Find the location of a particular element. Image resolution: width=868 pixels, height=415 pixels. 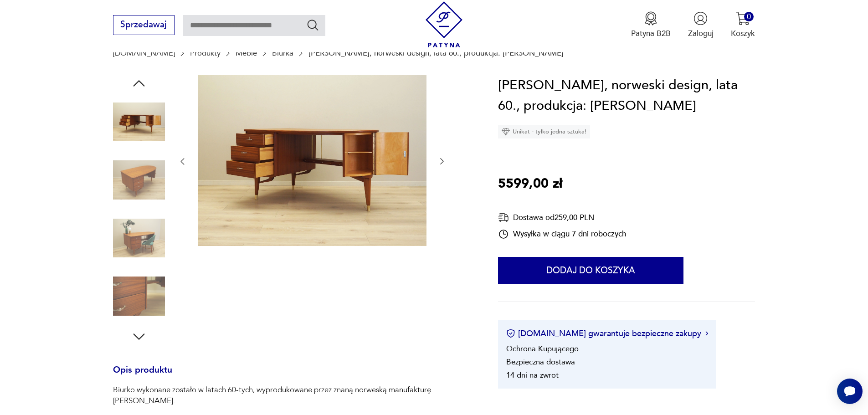

p: Patyna B2B is located at coordinates (651, 33).